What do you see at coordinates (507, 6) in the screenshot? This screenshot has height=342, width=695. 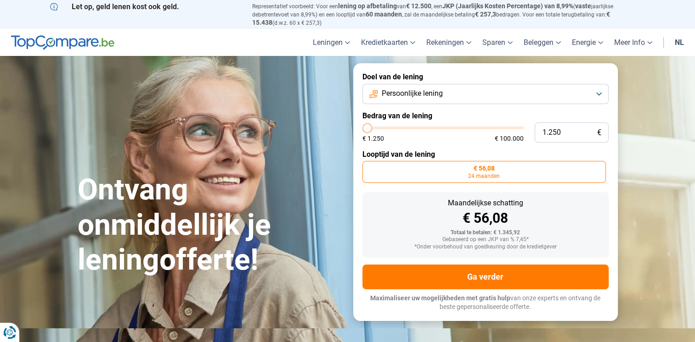 I see `span: JKP (Jaarlijks Kosten Percentage) van 8,99%` at bounding box center [507, 6].